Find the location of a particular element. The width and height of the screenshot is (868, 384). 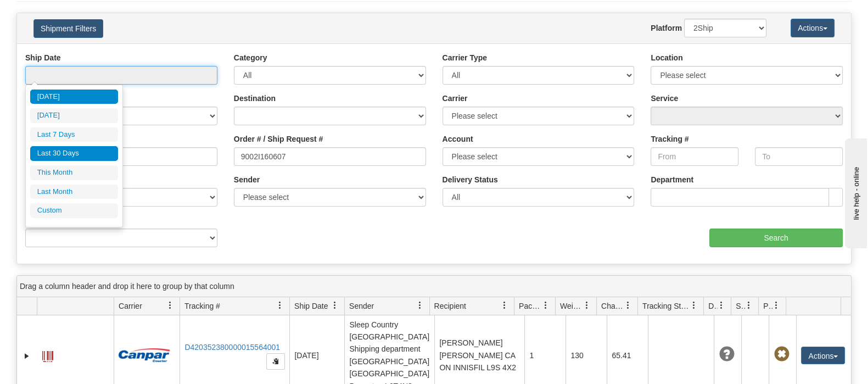

span: Packages is located at coordinates (531, 306).